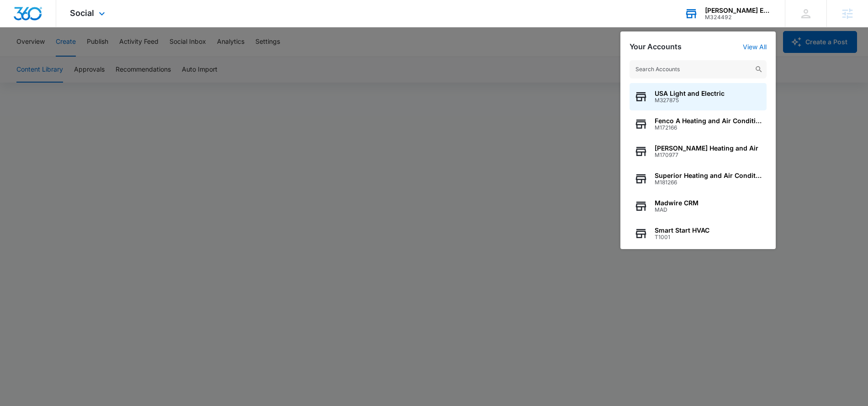 This screenshot has height=406, width=868. I want to click on div: account name, so click(738, 10).